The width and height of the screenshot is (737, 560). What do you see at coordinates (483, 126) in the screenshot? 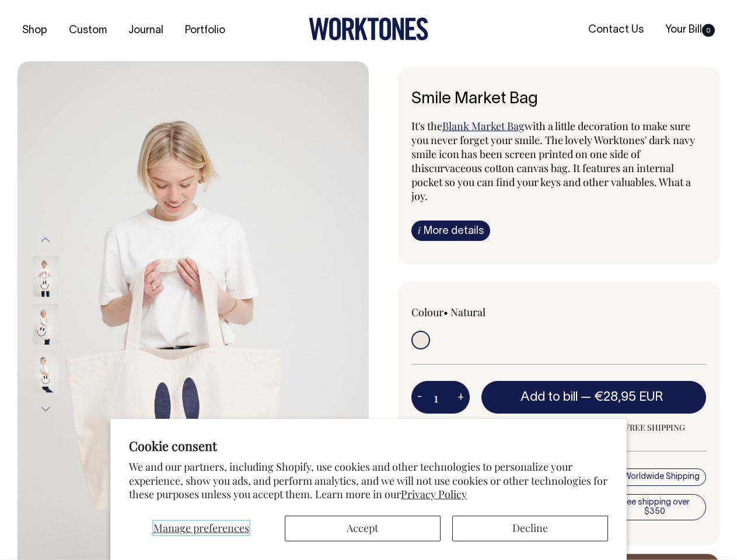
I see `a: Blank Market Bag` at bounding box center [483, 126].